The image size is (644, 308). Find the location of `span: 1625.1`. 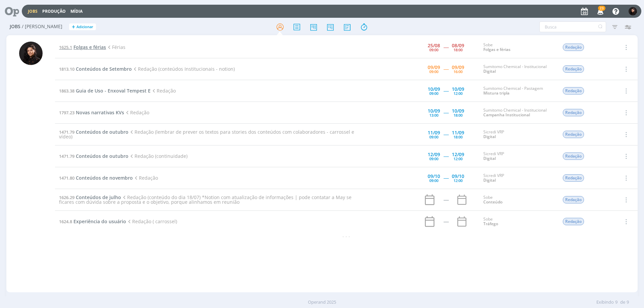

span: 1625.1 is located at coordinates (66, 48).